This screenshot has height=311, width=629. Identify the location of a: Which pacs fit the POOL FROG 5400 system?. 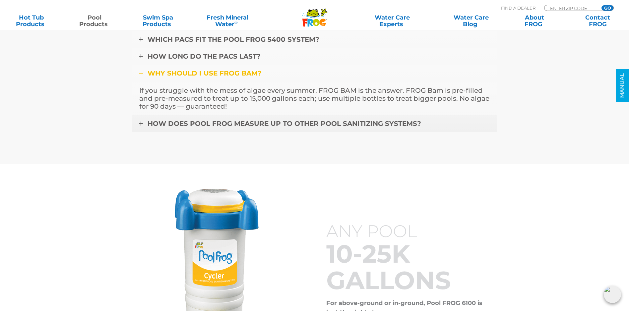
(314, 39).